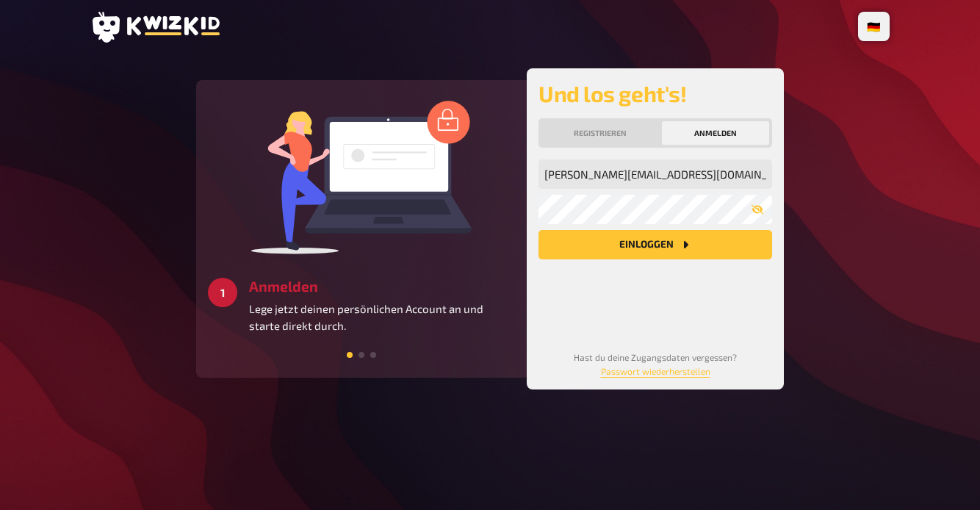 This screenshot has width=980, height=510. What do you see at coordinates (600, 133) in the screenshot?
I see `button: Registrieren` at bounding box center [600, 133].